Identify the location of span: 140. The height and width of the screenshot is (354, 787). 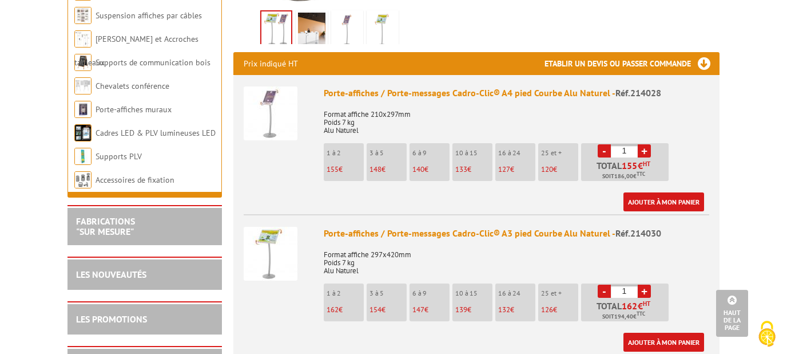
(418, 169).